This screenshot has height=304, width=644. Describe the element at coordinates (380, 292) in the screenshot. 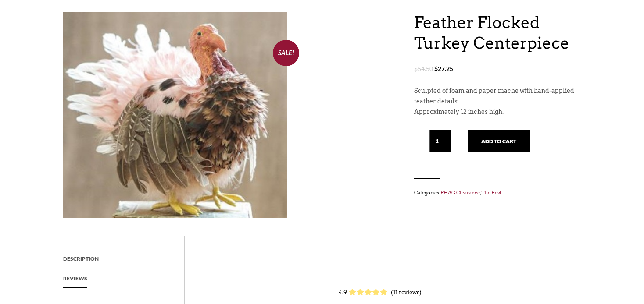

I see `div: 4.9 (11 reviews)` at that location.